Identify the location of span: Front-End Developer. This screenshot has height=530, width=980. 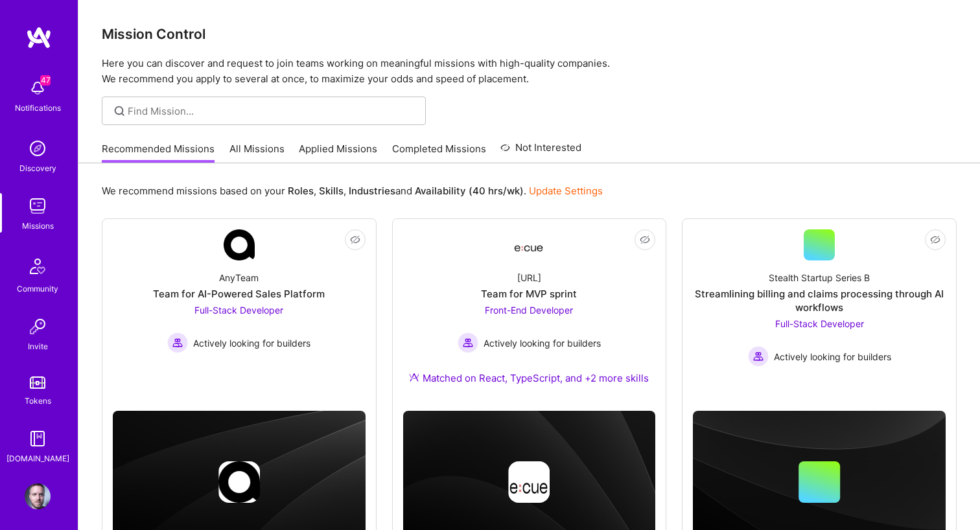
(529, 309).